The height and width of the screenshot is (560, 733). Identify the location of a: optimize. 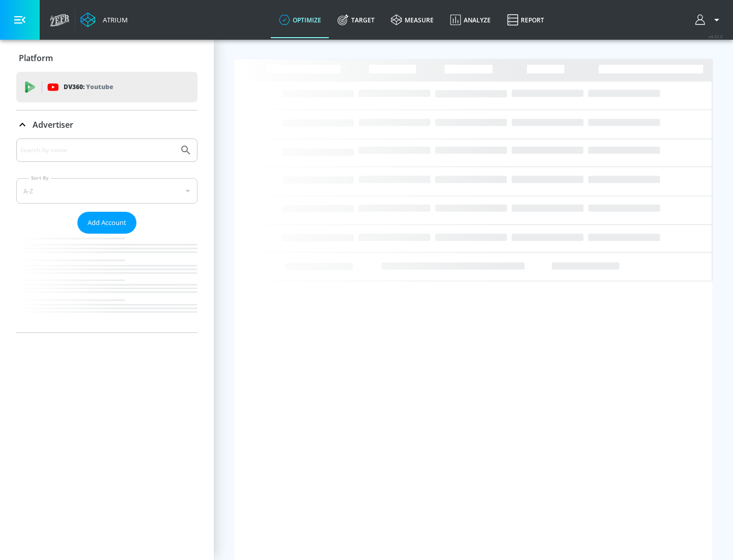
(300, 20).